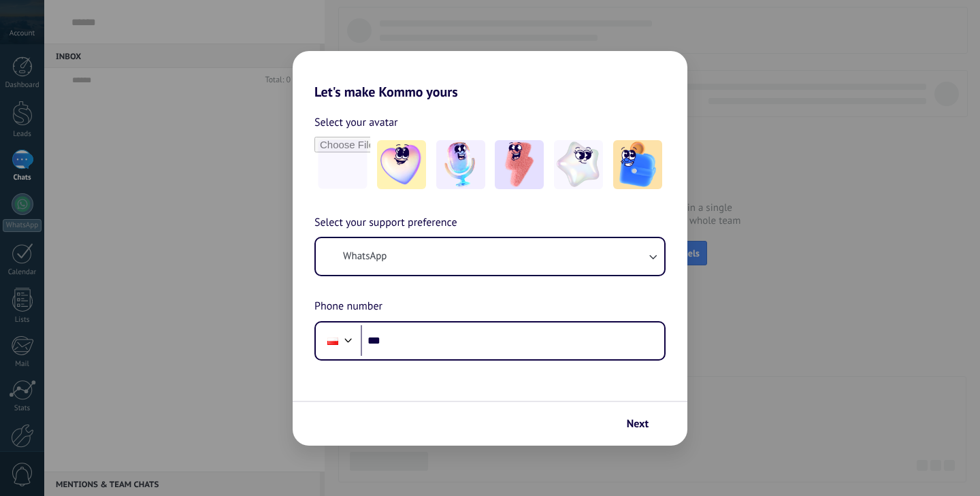 This screenshot has width=980, height=496. I want to click on div: Poland: + 48, so click(333, 341).